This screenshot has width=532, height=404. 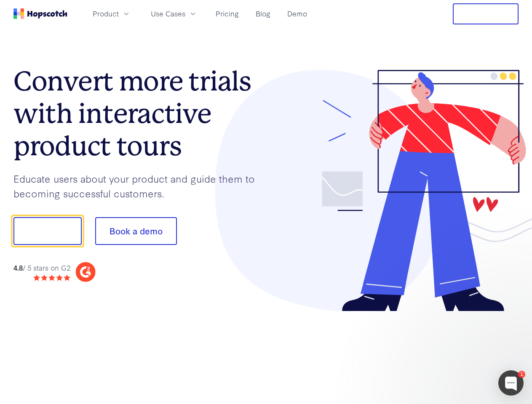 What do you see at coordinates (168, 14) in the screenshot?
I see `span: Use Cases` at bounding box center [168, 14].